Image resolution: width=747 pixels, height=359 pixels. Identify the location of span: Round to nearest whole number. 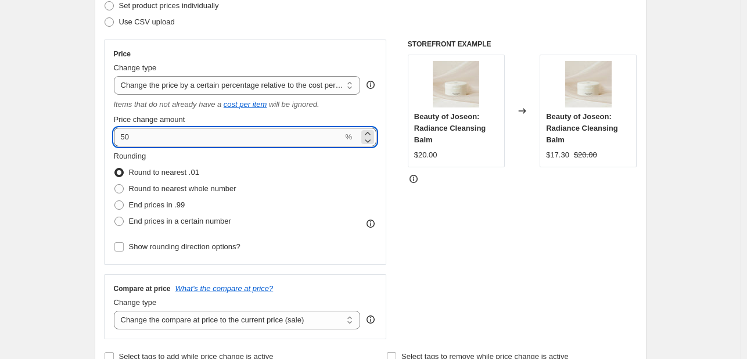
(183, 188).